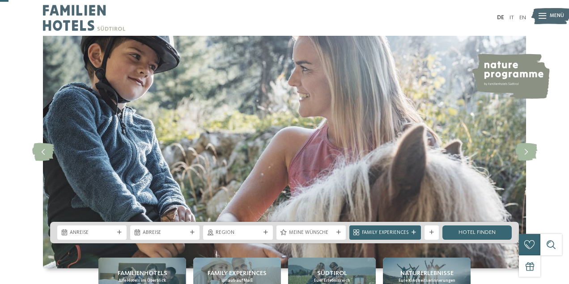  I want to click on span: Euer Erlebnisreich, so click(332, 280).